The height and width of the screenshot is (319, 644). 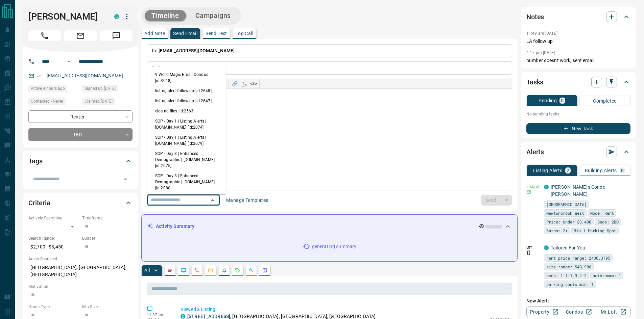 What do you see at coordinates (578, 312) in the screenshot?
I see `a: Condos` at bounding box center [578, 312].